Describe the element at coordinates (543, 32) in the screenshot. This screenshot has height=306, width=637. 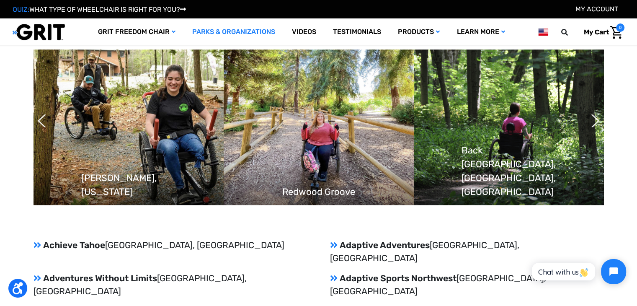
I see `img: us.png` at that location.